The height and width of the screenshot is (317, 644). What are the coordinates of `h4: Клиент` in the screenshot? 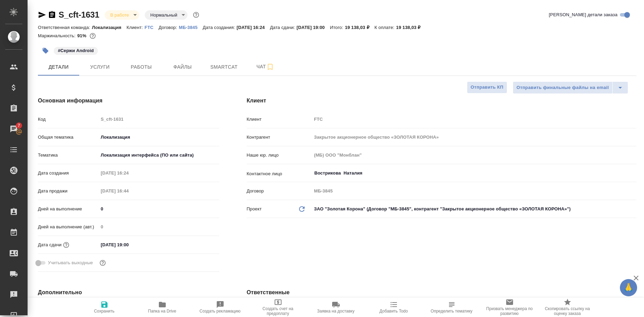 It's located at (442, 101).